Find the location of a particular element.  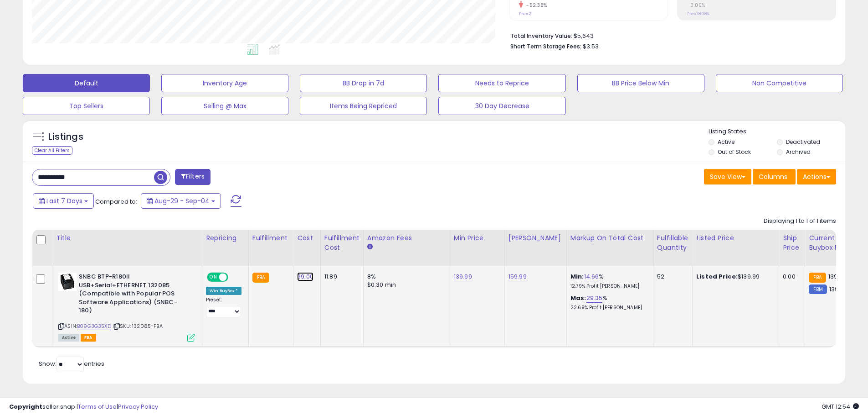

div: Displaying 1 to 1 of 1 items is located at coordinates (800, 221).